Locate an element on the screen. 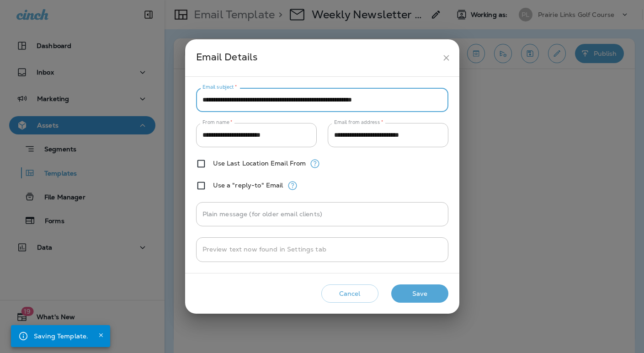 This screenshot has width=644, height=353. label: From name is located at coordinates (217, 122).